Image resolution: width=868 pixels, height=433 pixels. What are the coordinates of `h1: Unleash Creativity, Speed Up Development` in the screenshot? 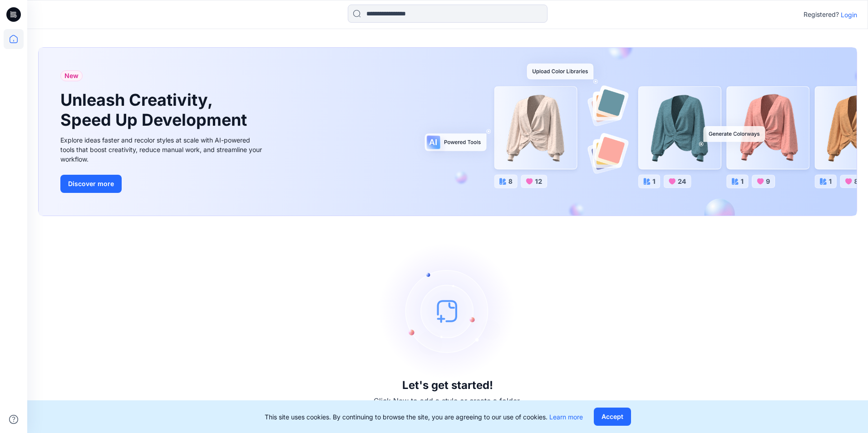 It's located at (155, 110).